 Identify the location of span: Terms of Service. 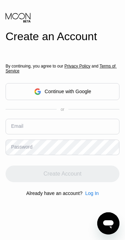
(61, 69).